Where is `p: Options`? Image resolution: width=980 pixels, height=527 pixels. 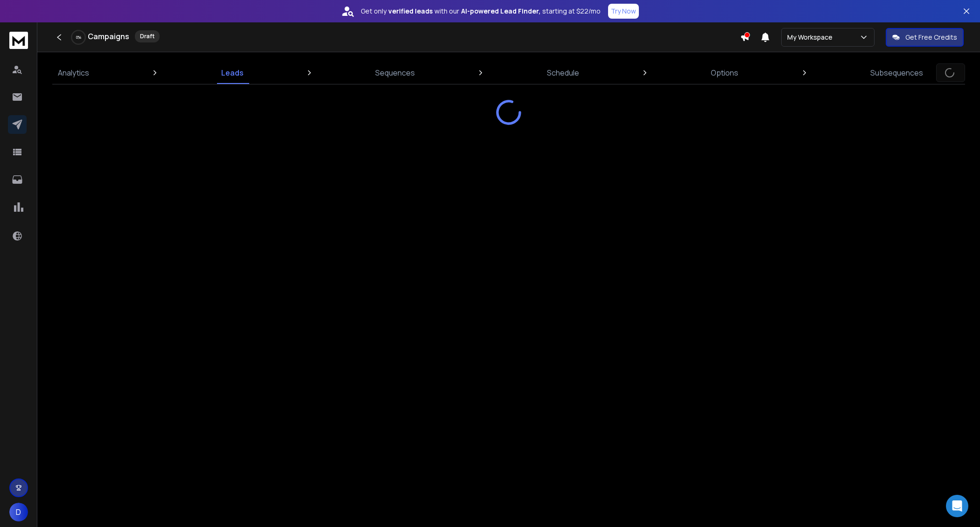 p: Options is located at coordinates (724, 73).